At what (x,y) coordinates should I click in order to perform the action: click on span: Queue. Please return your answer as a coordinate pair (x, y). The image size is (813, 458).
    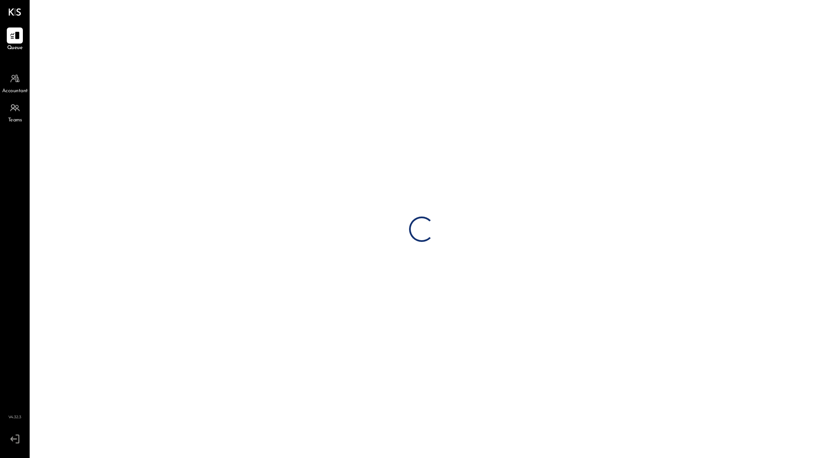
    Looking at the image, I should click on (15, 48).